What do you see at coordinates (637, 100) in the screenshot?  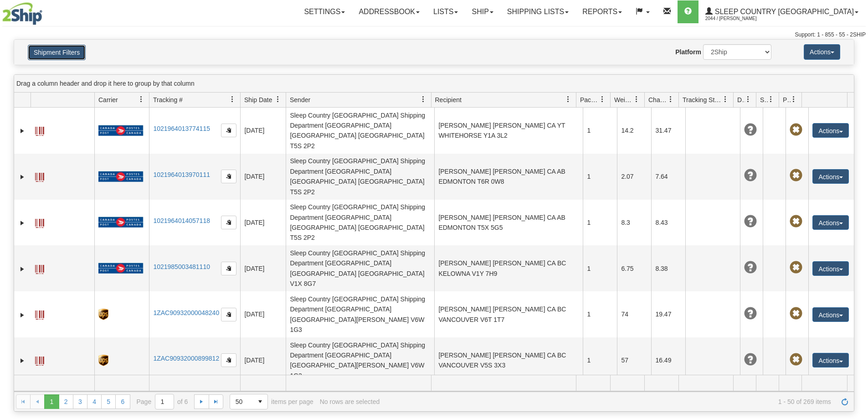 I see `a: Weight filter column settings` at bounding box center [637, 100].